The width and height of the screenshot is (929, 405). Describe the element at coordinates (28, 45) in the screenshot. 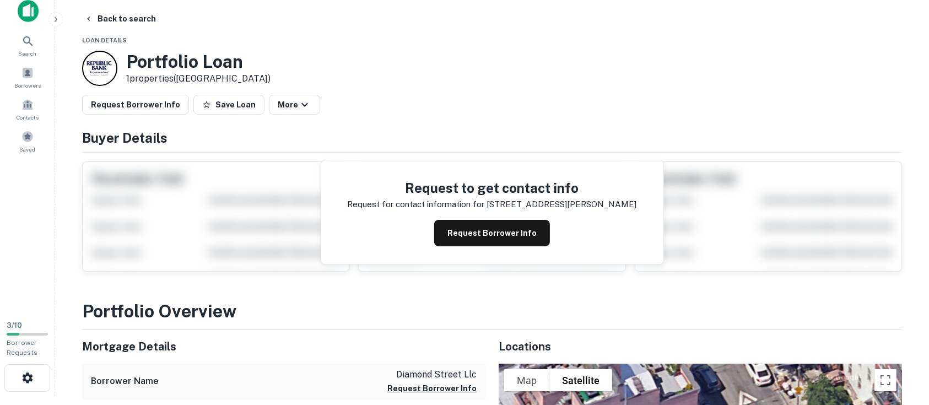

I see `div: Search` at that location.